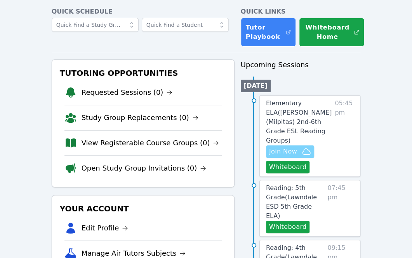 The height and width of the screenshot is (258, 412). Describe the element at coordinates (105, 228) in the screenshot. I see `a: Edit Profile` at that location.